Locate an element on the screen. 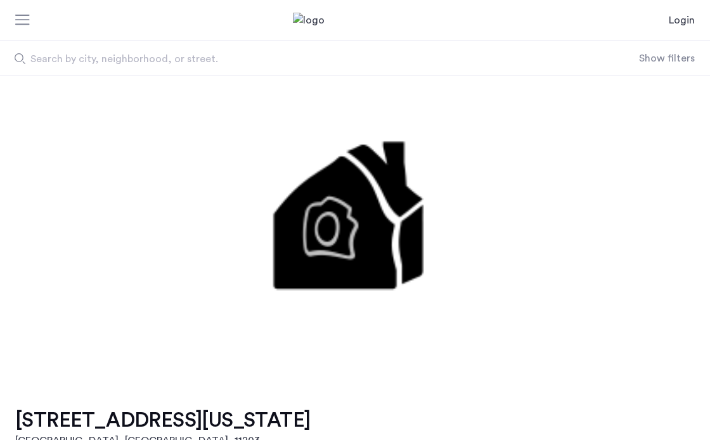  a: Cazamio Logo is located at coordinates (355, 20).